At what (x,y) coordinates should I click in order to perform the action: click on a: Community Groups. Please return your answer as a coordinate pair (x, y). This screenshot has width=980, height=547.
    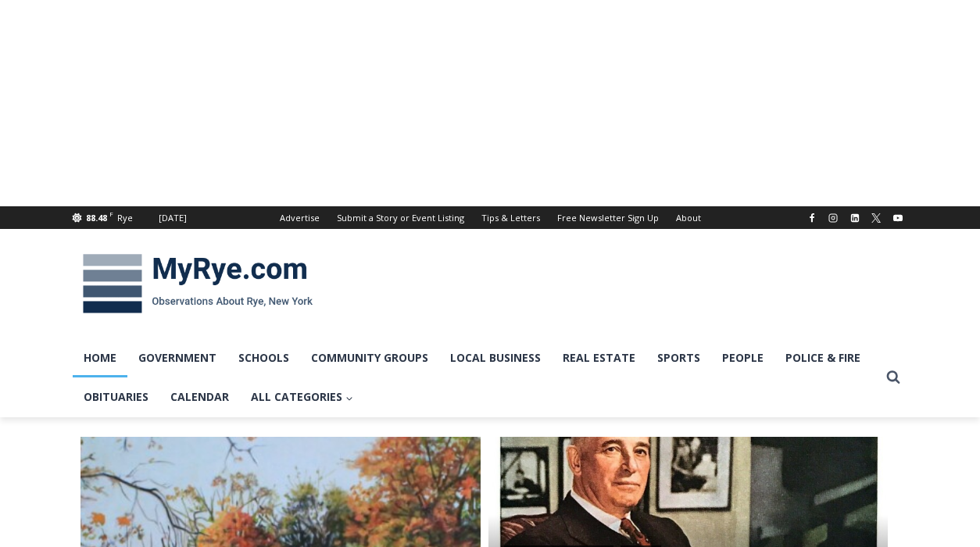
    Looking at the image, I should click on (370, 357).